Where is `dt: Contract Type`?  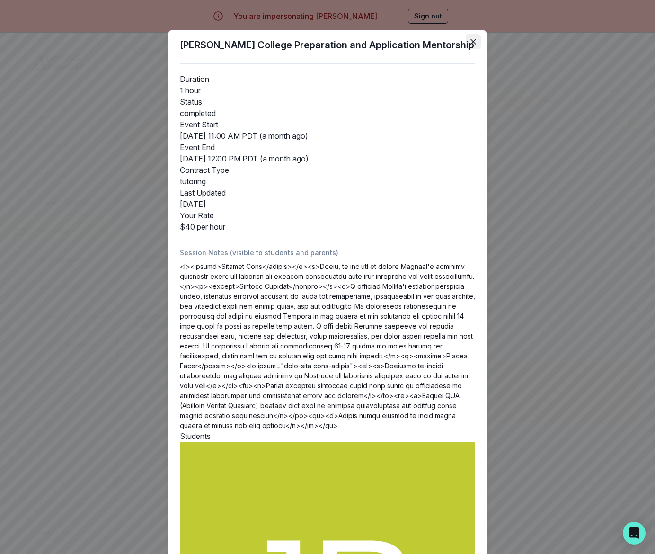 dt: Contract Type is located at coordinates (328, 170).